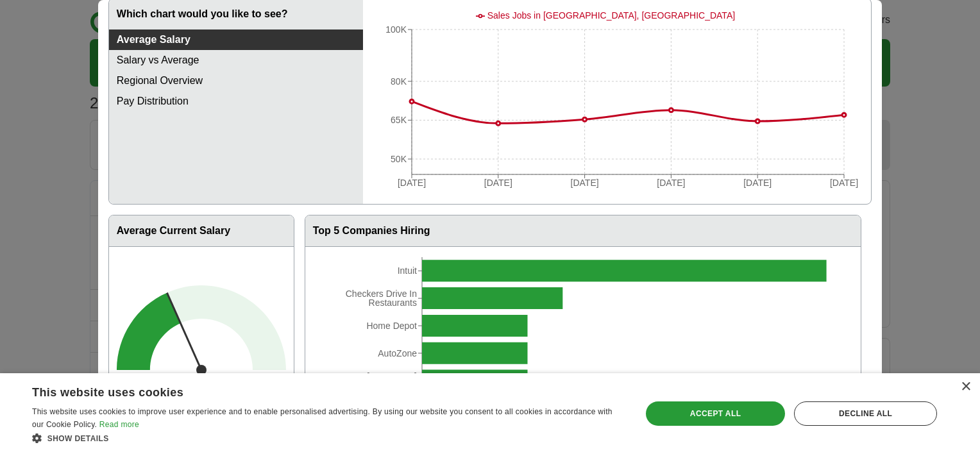 The width and height of the screenshot is (980, 454). Describe the element at coordinates (202, 231) in the screenshot. I see `h3: Average Current Salary` at that location.